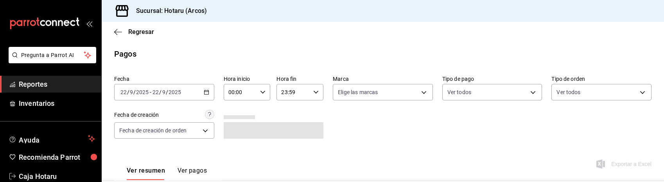  I want to click on span: Inventarios, so click(57, 103).